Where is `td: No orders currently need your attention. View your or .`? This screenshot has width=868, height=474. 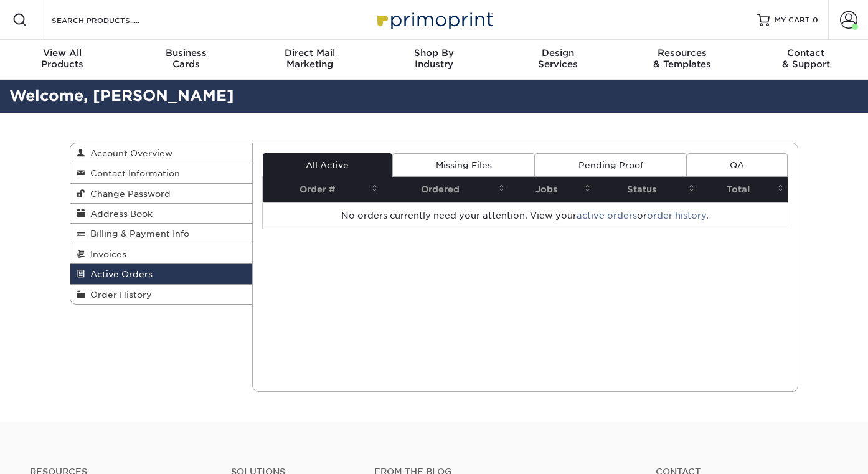 td: No orders currently need your attention. View your or . is located at coordinates (526, 215).